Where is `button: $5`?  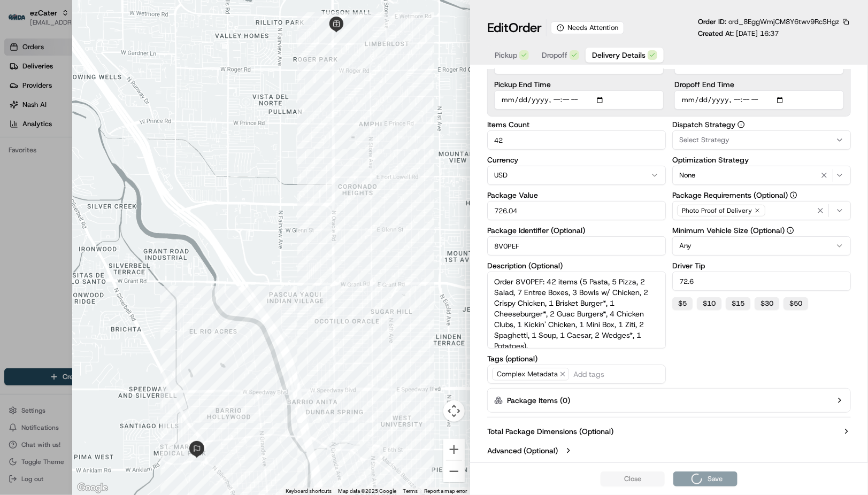 button: $5 is located at coordinates (682, 304).